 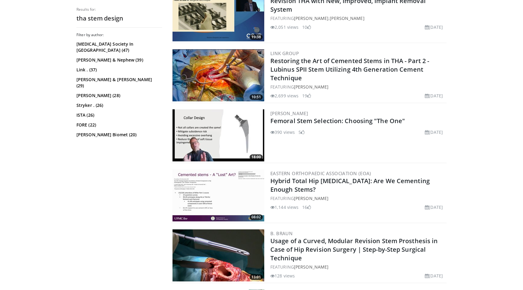 What do you see at coordinates (218, 135) in the screenshot?
I see `img: e38941b5-ade7-407d-ad44-e377589d1b4e.300x170_q85_crop-smart_upscale.jpg` at bounding box center [218, 135].